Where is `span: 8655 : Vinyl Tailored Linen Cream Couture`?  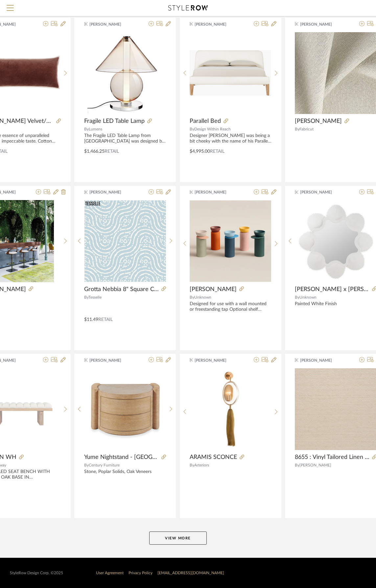 span: 8655 : Vinyl Tailored Linen Cream Couture is located at coordinates (332, 457).